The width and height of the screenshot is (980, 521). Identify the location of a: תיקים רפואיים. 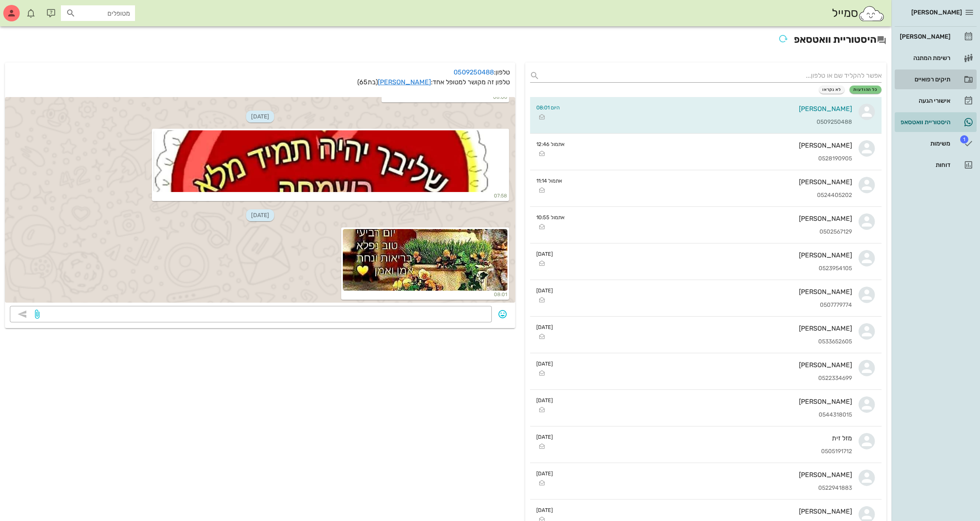
(936, 79).